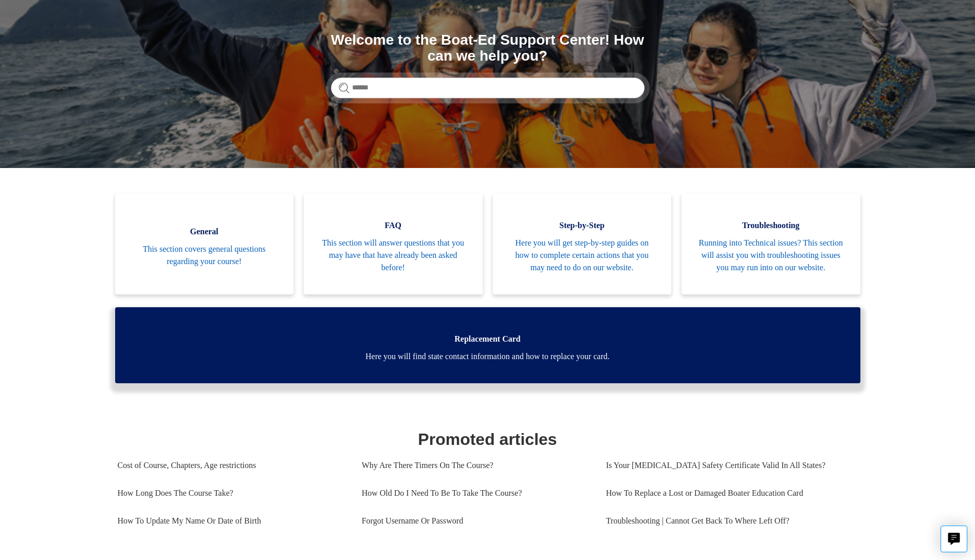 The height and width of the screenshot is (560, 975). I want to click on button: Live chat, so click(954, 539).